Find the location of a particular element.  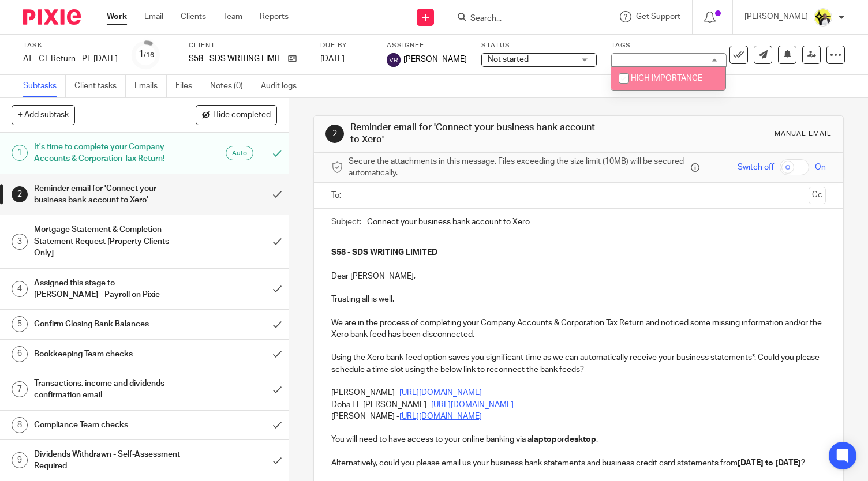

a: Email is located at coordinates (153, 17).